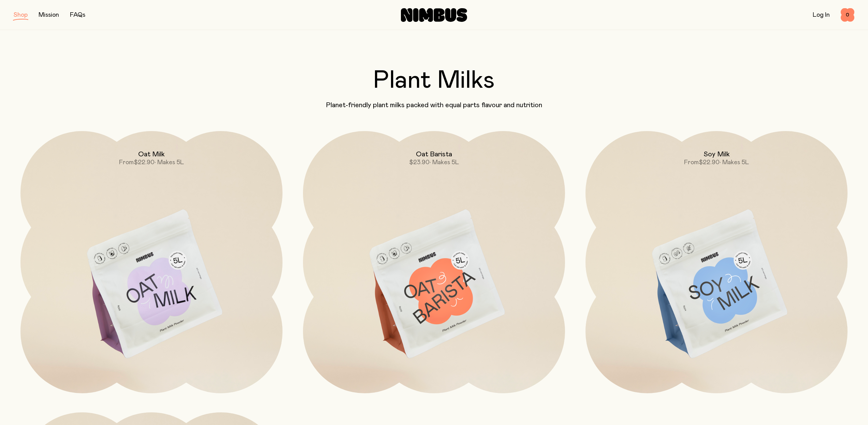 The width and height of the screenshot is (868, 425). Describe the element at coordinates (77, 15) in the screenshot. I see `a: FAQs` at that location.